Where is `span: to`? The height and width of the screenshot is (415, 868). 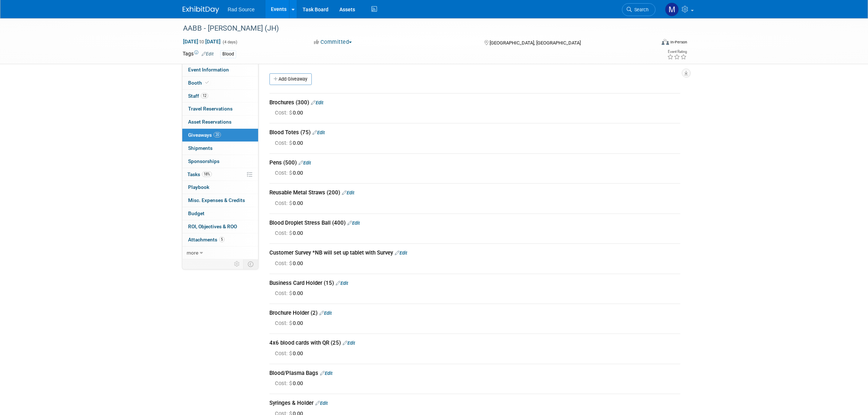
span: to is located at coordinates (202, 42).